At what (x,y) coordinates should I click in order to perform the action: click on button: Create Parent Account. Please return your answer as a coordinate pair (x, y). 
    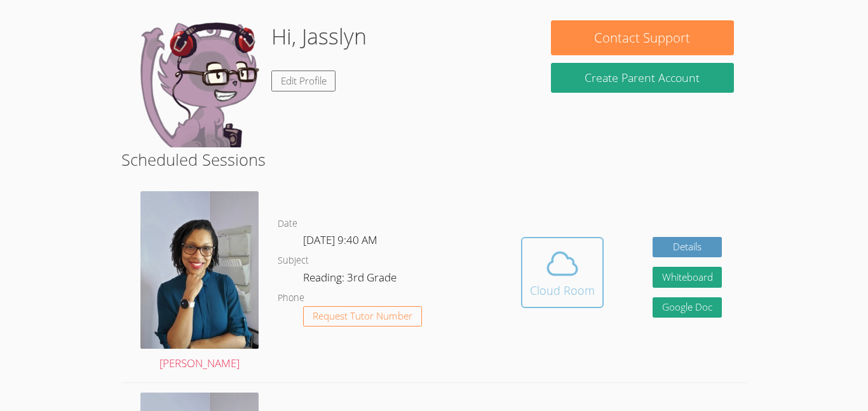
    Looking at the image, I should click on (643, 77).